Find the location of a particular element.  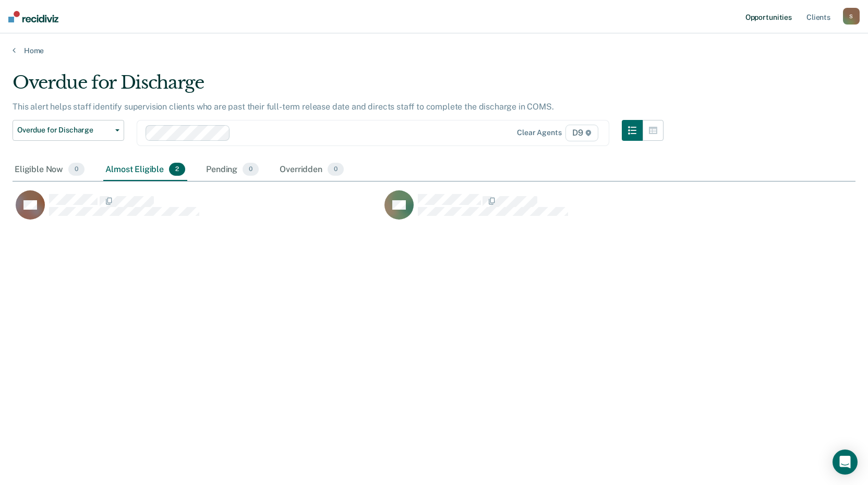

div: Almost Eligible2 is located at coordinates (145, 170).